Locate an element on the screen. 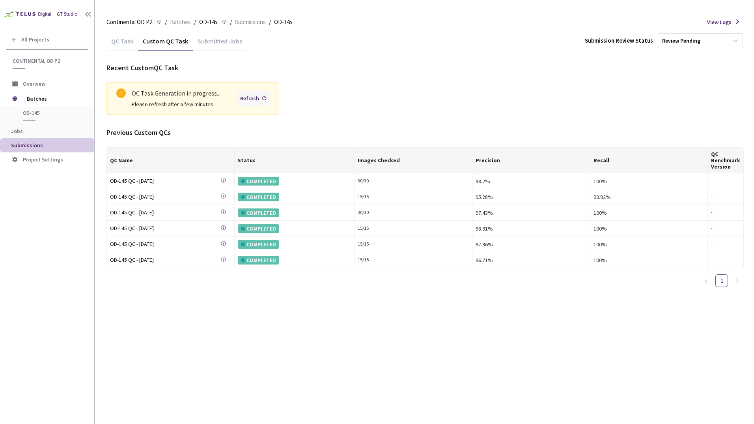  a: Batches is located at coordinates (180, 22).